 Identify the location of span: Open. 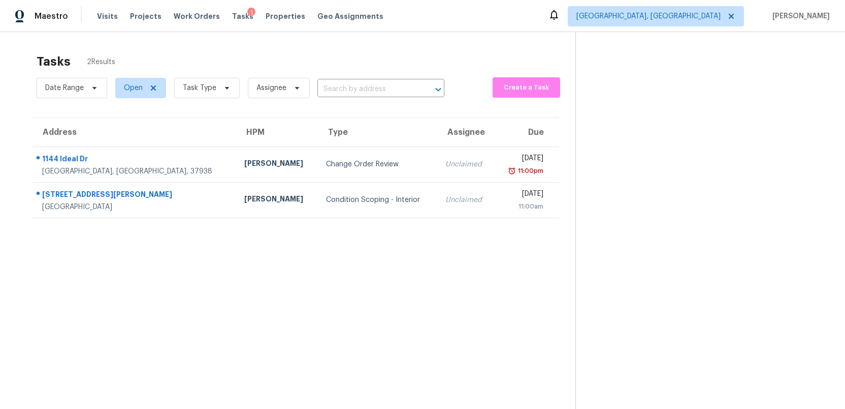
(133, 88).